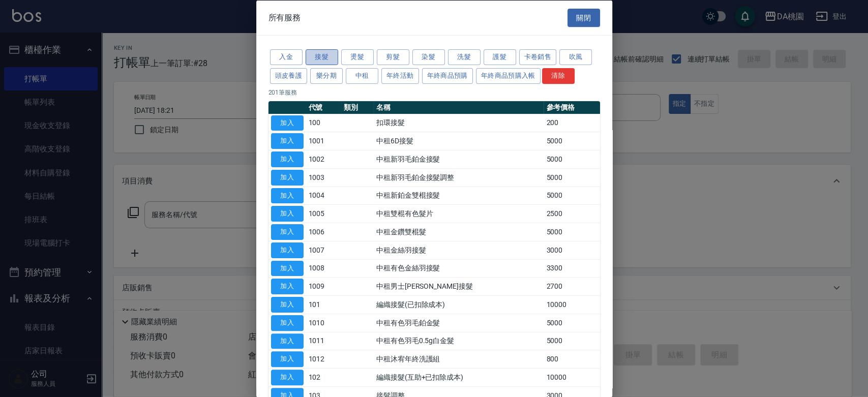 The width and height of the screenshot is (868, 397). I want to click on td: 中租沐宥年終洗護組, so click(458, 359).